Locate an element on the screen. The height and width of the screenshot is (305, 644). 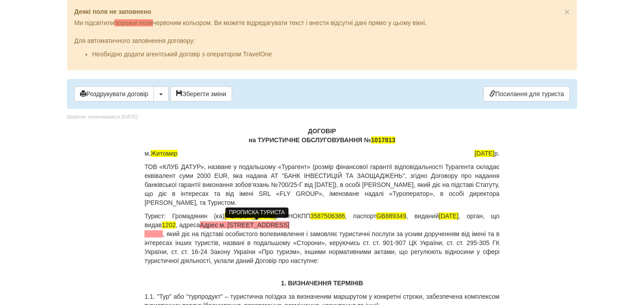
p: Деякі поля не заповнено is located at coordinates (322, 12).